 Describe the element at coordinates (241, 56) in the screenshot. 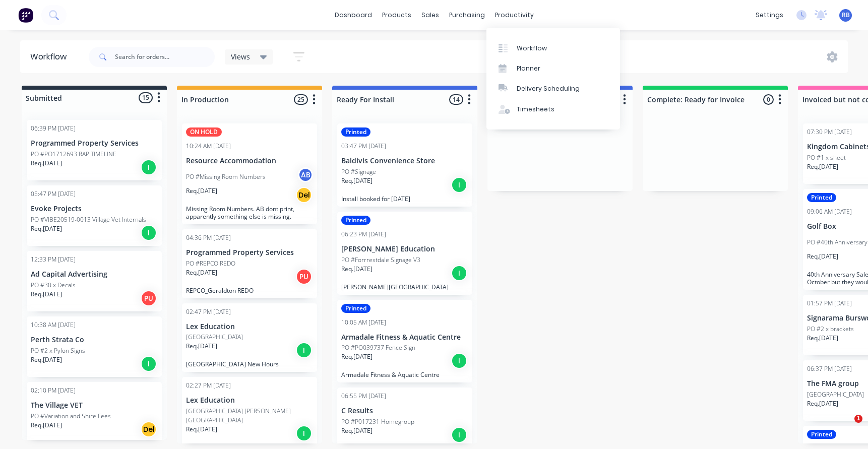

I see `span: Views` at that location.